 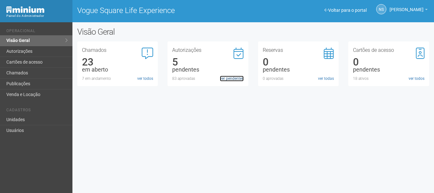 I want to click on div: em aberto, so click(x=117, y=70).